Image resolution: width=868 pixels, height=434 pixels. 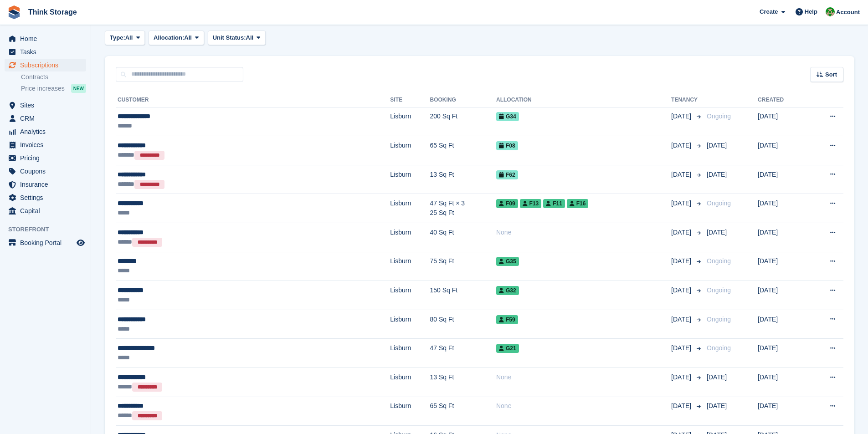 I want to click on span: Coupons, so click(x=48, y=172).